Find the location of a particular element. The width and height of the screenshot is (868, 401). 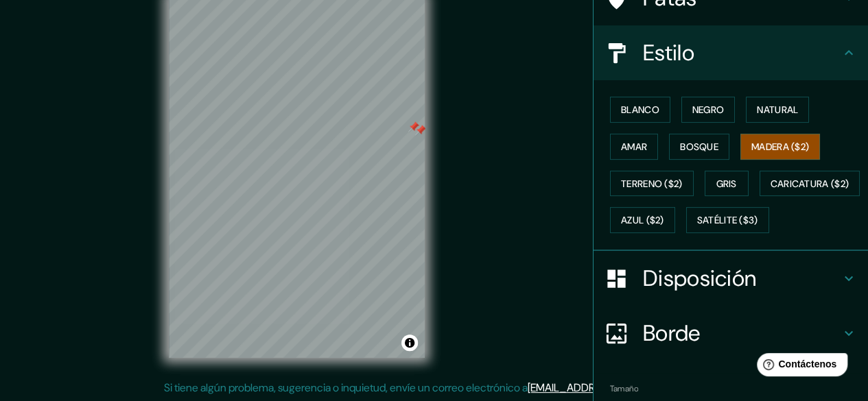

button: Terreno ($2) is located at coordinates (652, 184).